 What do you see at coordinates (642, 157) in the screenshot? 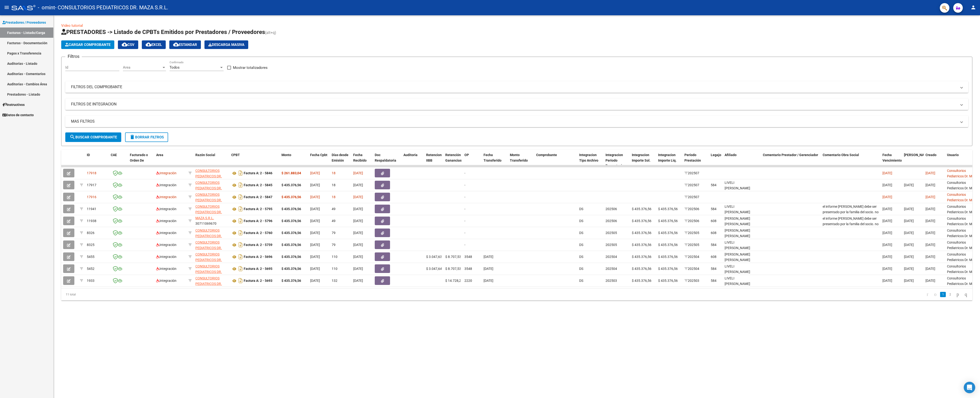
I see `span: Integracion Importe Sol.` at bounding box center [642, 157].